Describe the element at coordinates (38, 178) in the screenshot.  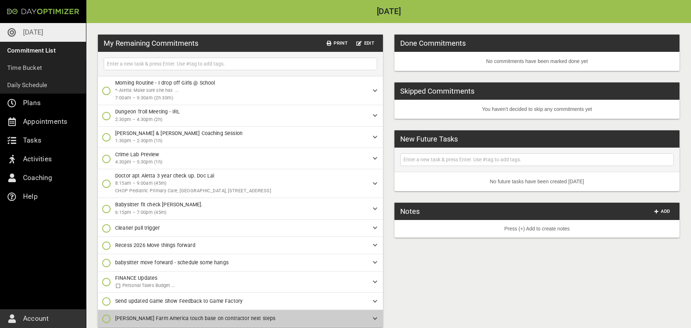
I see `p: Coaching` at that location.